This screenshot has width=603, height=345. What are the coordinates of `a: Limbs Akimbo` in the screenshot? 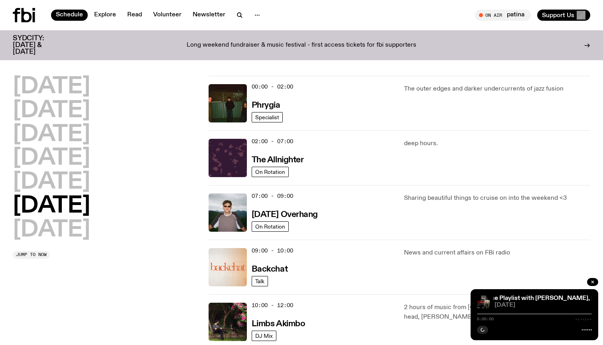 It's located at (278, 323).